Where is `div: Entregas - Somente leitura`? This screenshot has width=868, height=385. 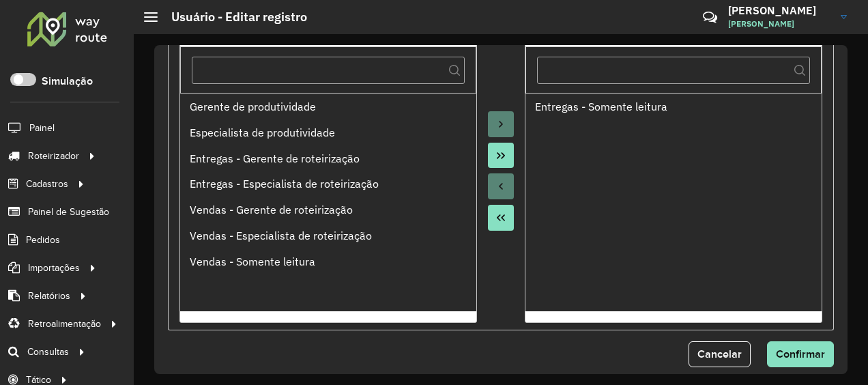 div: Entregas - Somente leitura is located at coordinates (674, 107).